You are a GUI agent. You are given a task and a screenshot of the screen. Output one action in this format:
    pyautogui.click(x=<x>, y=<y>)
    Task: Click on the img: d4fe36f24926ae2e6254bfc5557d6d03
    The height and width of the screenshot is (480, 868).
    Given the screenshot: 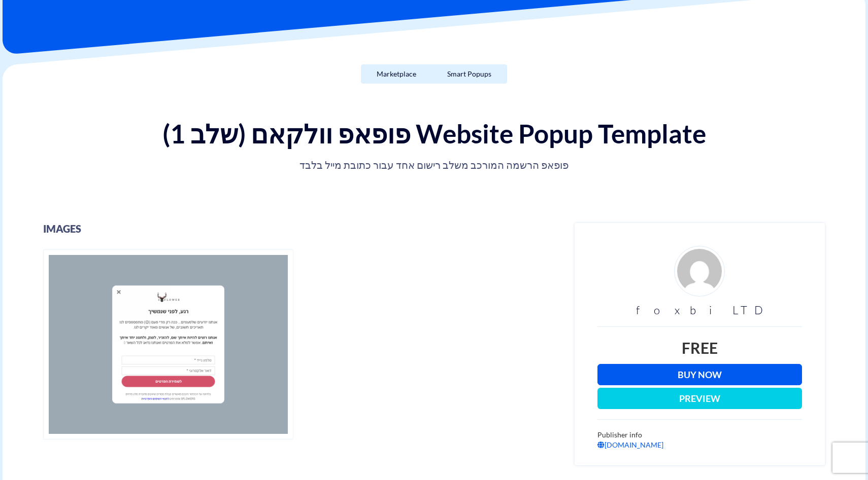 What is the action you would take?
    pyautogui.click(x=699, y=271)
    